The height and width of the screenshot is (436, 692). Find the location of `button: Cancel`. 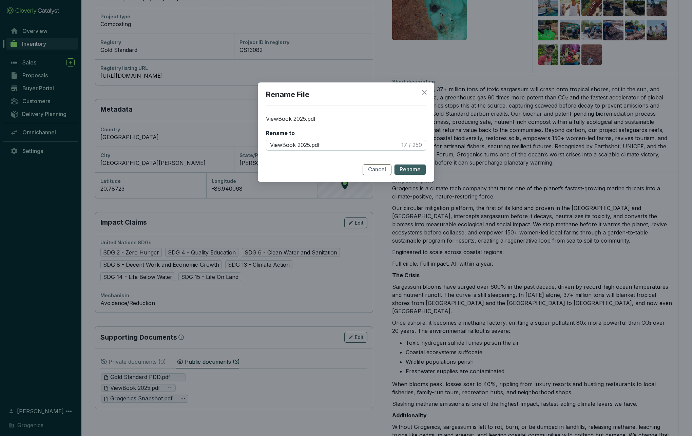

button: Cancel is located at coordinates (377, 170).